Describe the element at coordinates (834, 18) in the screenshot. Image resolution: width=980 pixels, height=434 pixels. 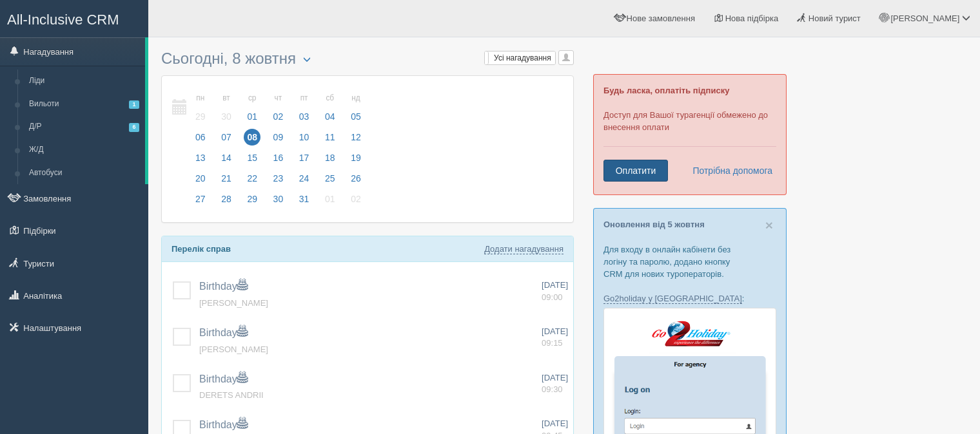
I see `span: Новий турист` at that location.